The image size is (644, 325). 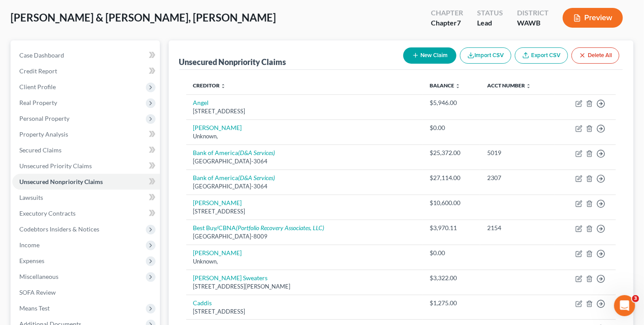 What do you see at coordinates (635, 299) in the screenshot?
I see `span: 3` at bounding box center [635, 299].